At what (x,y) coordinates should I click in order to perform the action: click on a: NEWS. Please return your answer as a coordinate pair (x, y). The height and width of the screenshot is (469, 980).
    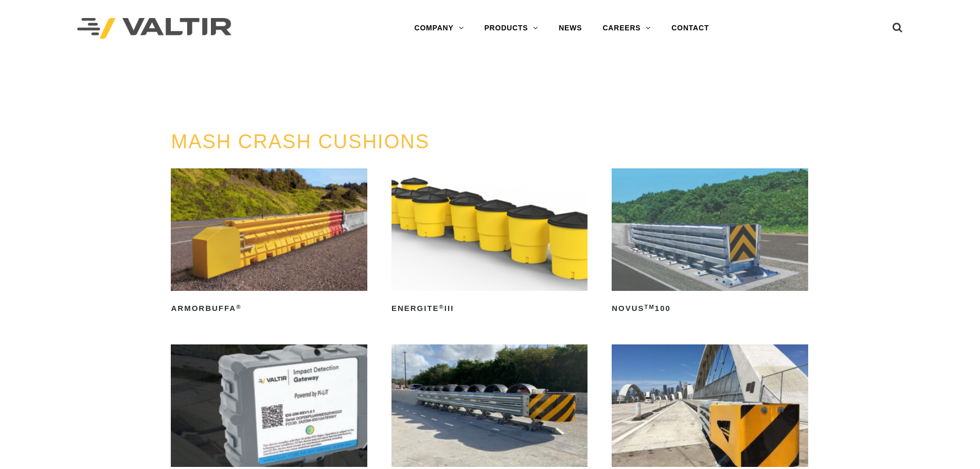
    Looking at the image, I should click on (570, 28).